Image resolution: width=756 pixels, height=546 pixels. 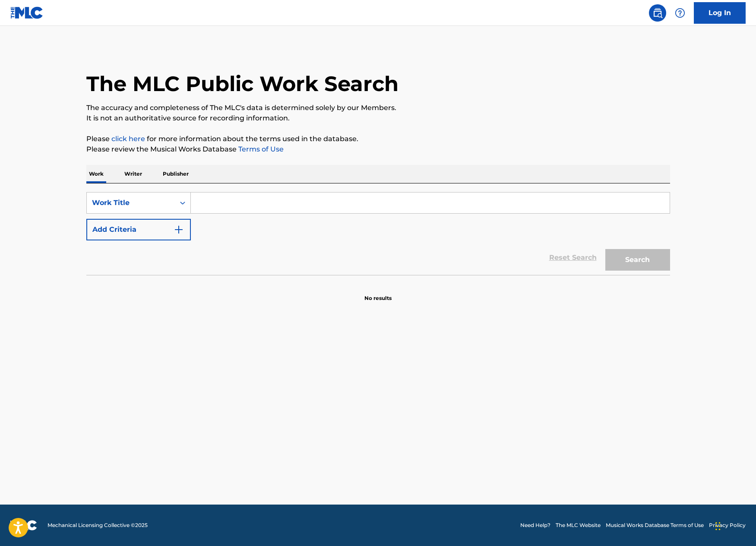 What do you see at coordinates (378, 108) in the screenshot?
I see `p: The accuracy and completeness of The MLC's data is determined solely by our Members.` at bounding box center [378, 108].